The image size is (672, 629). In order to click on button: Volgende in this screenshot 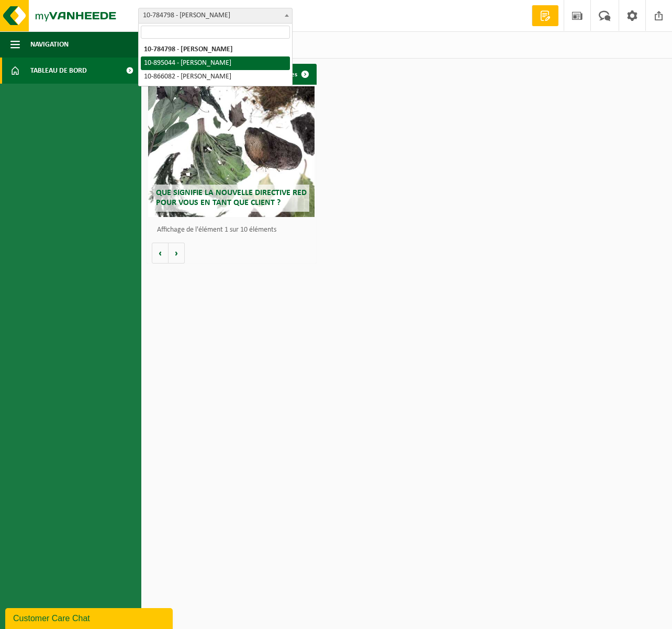, I will do `click(177, 253)`.